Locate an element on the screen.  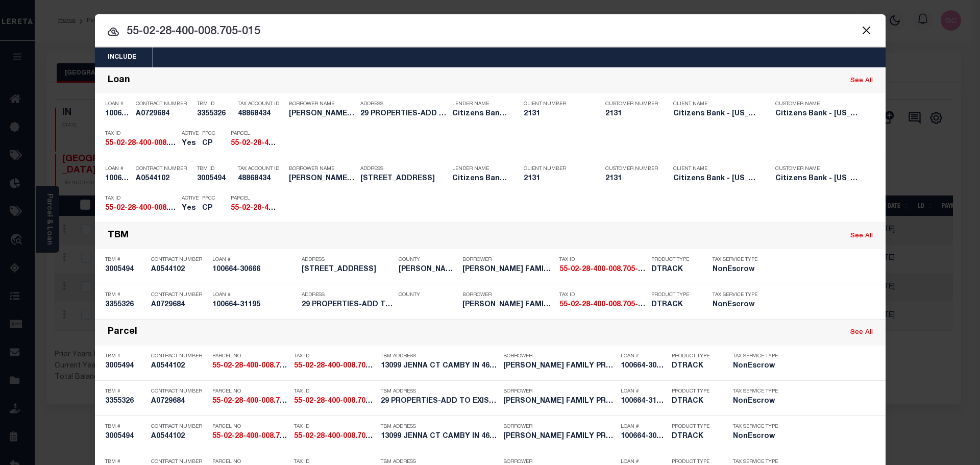
h5: 48868434 is located at coordinates (261, 114).